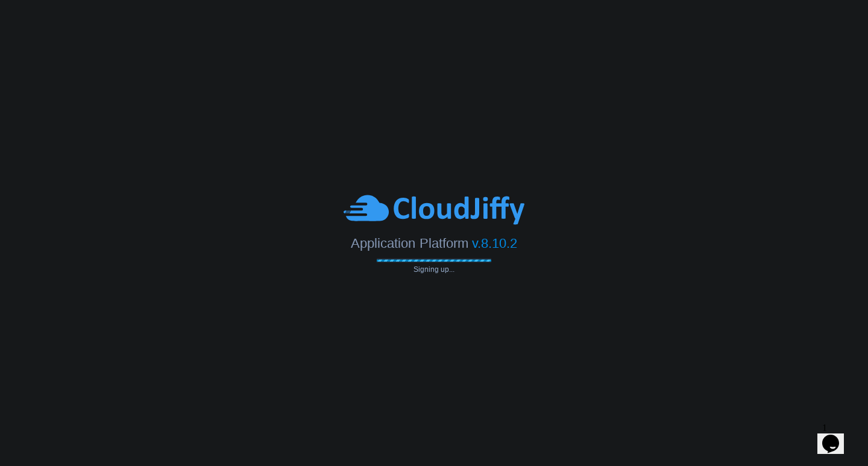 This screenshot has width=868, height=466. I want to click on img: CloudJiffy-Blue.svg, so click(434, 209).